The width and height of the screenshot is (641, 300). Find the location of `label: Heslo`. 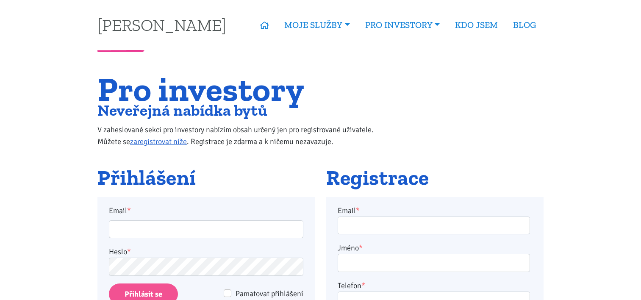

label: Heslo is located at coordinates (120, 252).